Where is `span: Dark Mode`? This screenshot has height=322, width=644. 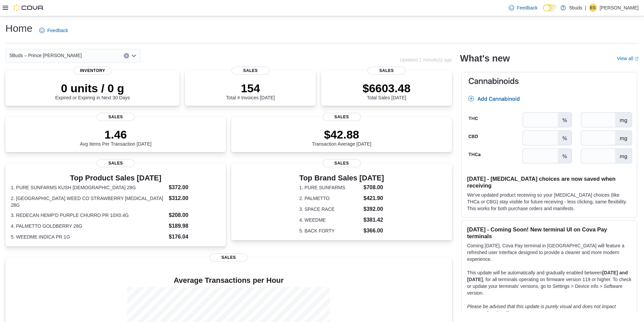
span: Dark Mode is located at coordinates (543, 12).